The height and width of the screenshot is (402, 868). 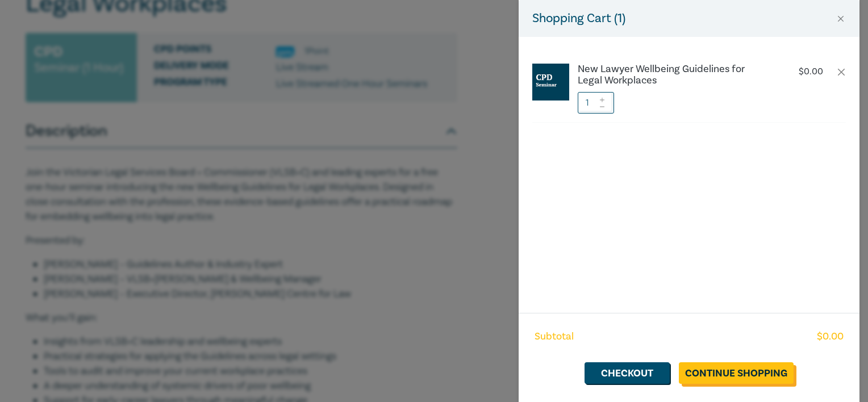 What do you see at coordinates (737, 374) in the screenshot?
I see `a: Continue Shopping` at bounding box center [737, 374].